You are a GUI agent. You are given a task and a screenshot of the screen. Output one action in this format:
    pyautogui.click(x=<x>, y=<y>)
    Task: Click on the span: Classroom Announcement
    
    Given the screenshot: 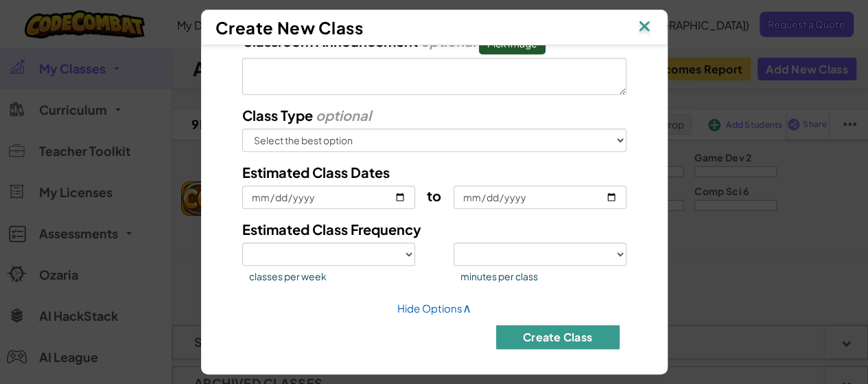 What is the action you would take?
    pyautogui.click(x=330, y=40)
    